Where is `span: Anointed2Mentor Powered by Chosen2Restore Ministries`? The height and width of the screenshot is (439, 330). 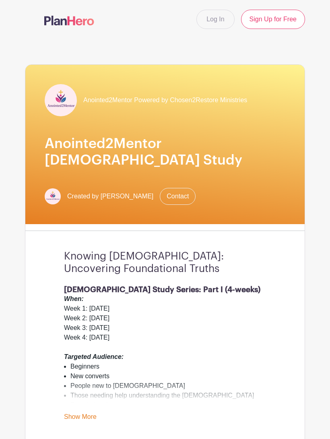 span: Anointed2Mentor Powered by Chosen2Restore Ministries is located at coordinates (165, 100).